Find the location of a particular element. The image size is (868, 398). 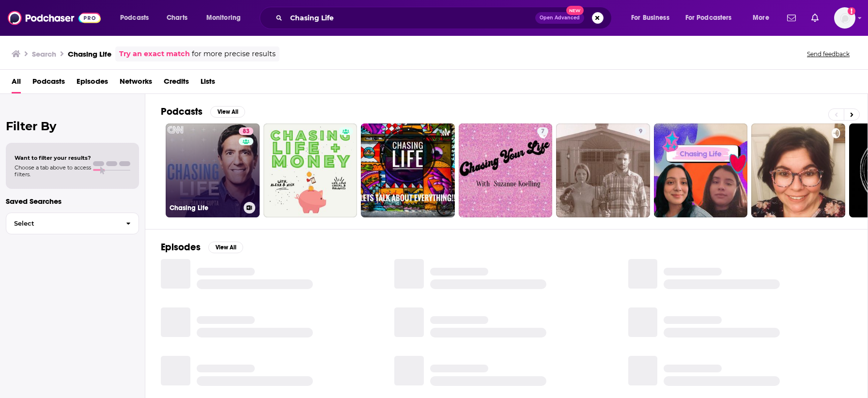

span: Want to filter your results? is located at coordinates (53, 157).